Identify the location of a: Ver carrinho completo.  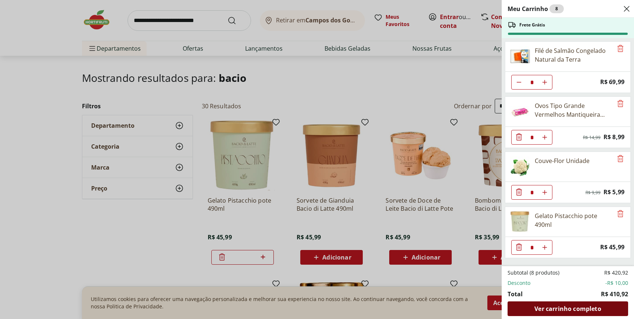
(568, 309).